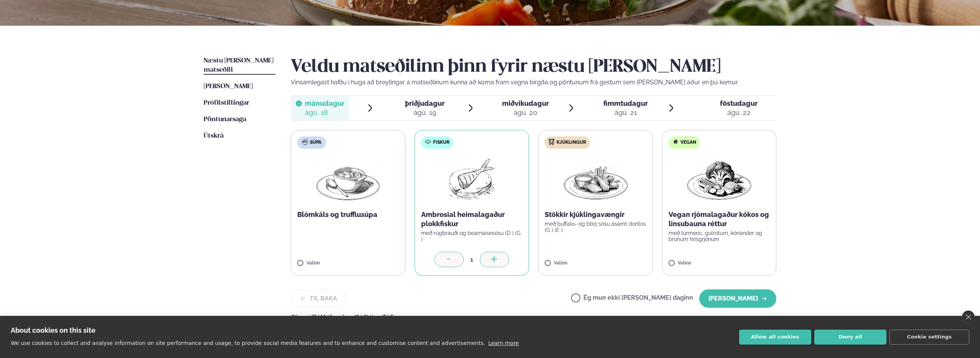  Describe the element at coordinates (325, 103) in the screenshot. I see `span: mánudagur` at that location.